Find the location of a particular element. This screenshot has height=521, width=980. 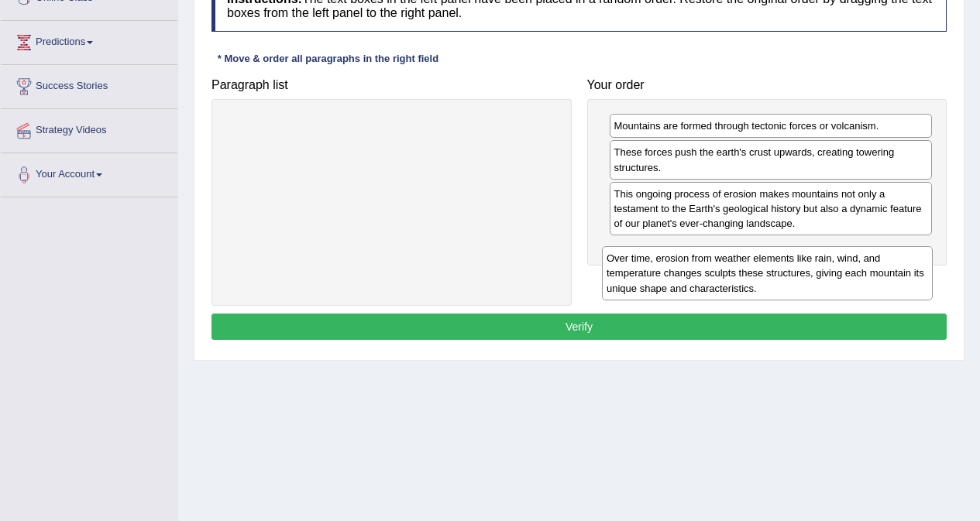

button: Verify is located at coordinates (579, 327).